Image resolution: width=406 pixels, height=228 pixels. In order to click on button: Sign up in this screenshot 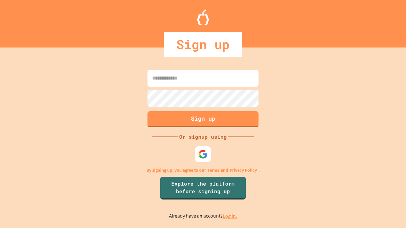, I will do `click(203, 119)`.